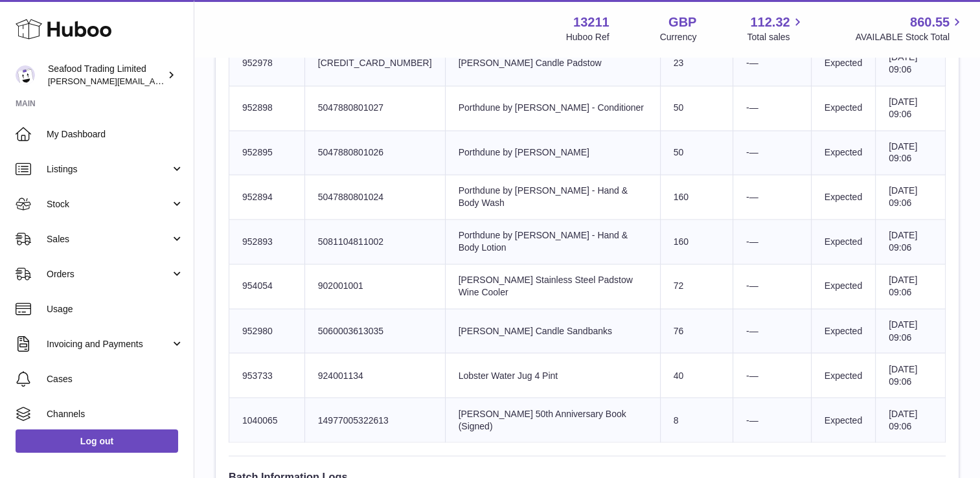  Describe the element at coordinates (682, 22) in the screenshot. I see `strong: GBP` at that location.